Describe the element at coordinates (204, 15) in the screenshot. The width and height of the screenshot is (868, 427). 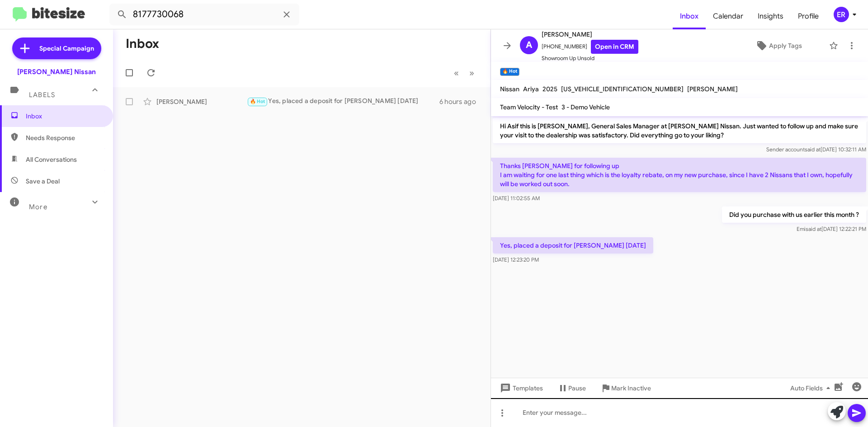
I see `input: Search` at that location.